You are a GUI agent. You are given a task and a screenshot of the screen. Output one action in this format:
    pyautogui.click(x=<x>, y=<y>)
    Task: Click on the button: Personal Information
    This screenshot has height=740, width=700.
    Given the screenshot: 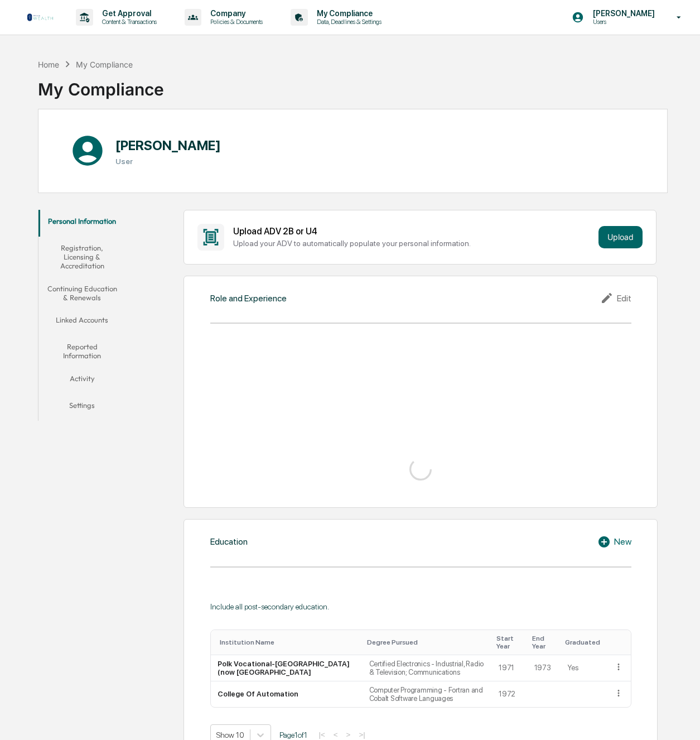 What is the action you would take?
    pyautogui.click(x=82, y=223)
    